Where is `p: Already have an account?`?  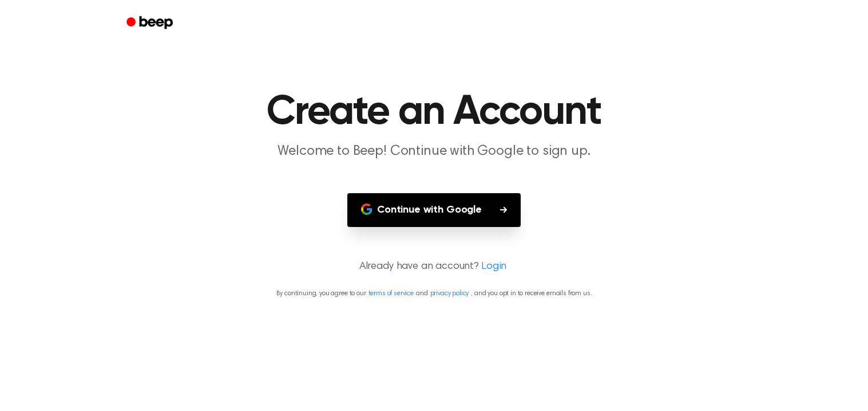
p: Already have an account? is located at coordinates (434, 266).